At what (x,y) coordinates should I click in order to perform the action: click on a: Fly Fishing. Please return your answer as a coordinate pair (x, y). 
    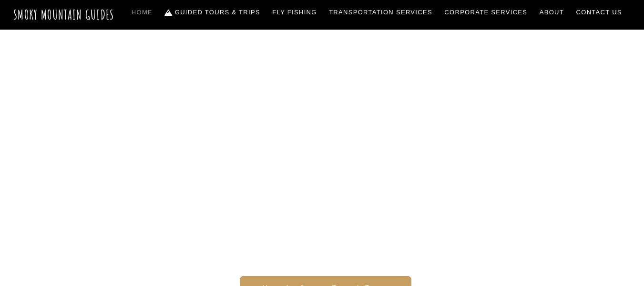
    Looking at the image, I should click on (295, 12).